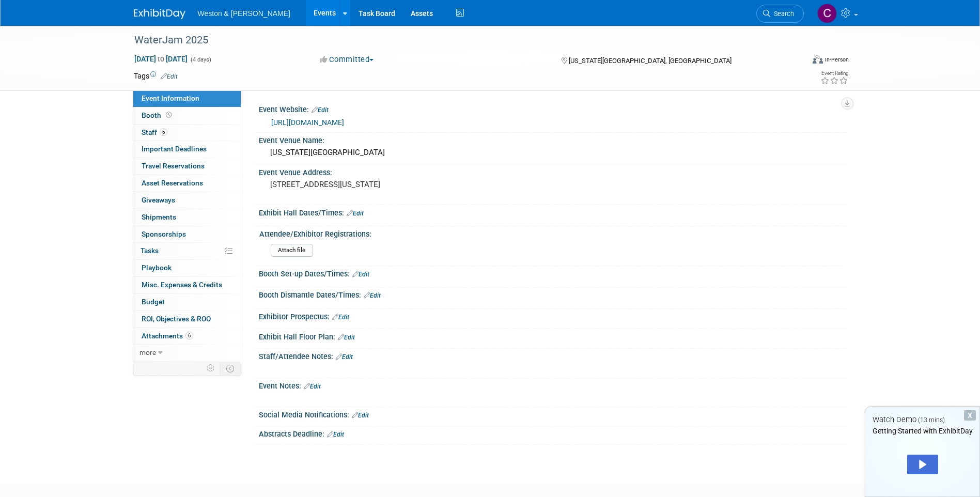 The height and width of the screenshot is (497, 980). What do you see at coordinates (168, 335) in the screenshot?
I see `span: Attachments` at bounding box center [168, 335].